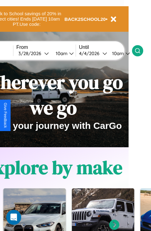  What do you see at coordinates (85, 19) in the screenshot?
I see `b: BACK2SCHOOL20` at bounding box center [85, 19].